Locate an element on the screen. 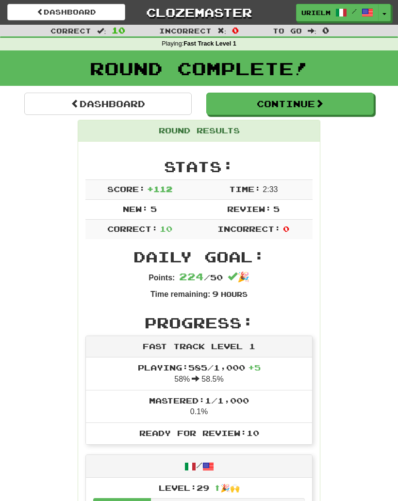  span: + 5 is located at coordinates (254, 367).